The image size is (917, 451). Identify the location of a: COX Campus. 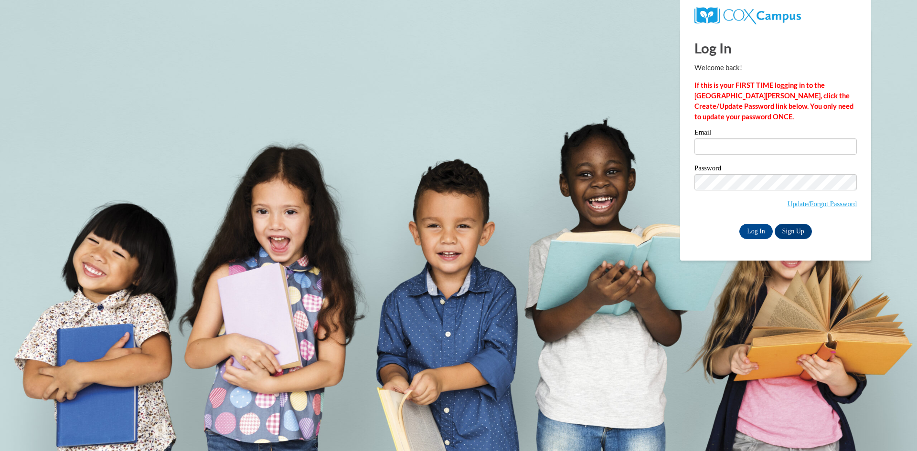
(747, 15).